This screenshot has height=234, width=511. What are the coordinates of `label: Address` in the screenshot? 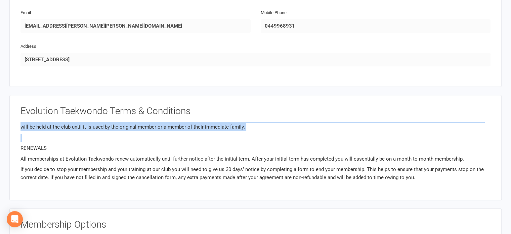 It's located at (28, 46).